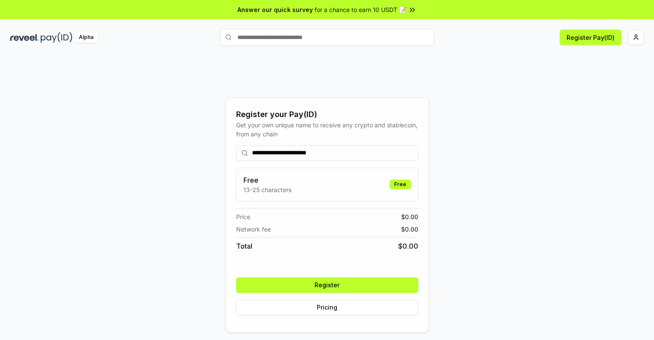 This screenshot has width=654, height=340. What do you see at coordinates (327, 285) in the screenshot?
I see `button: Register` at bounding box center [327, 285].